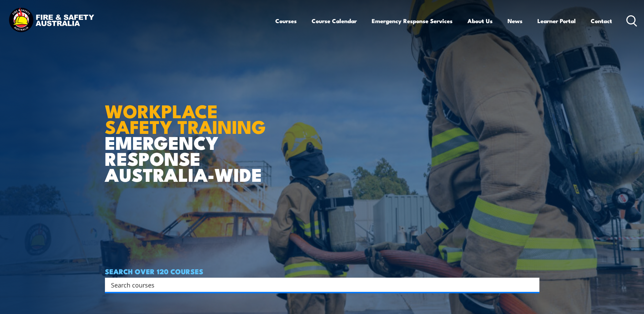 This screenshot has height=314, width=644. What do you see at coordinates (318, 285) in the screenshot?
I see `input: Search input` at bounding box center [318, 285].